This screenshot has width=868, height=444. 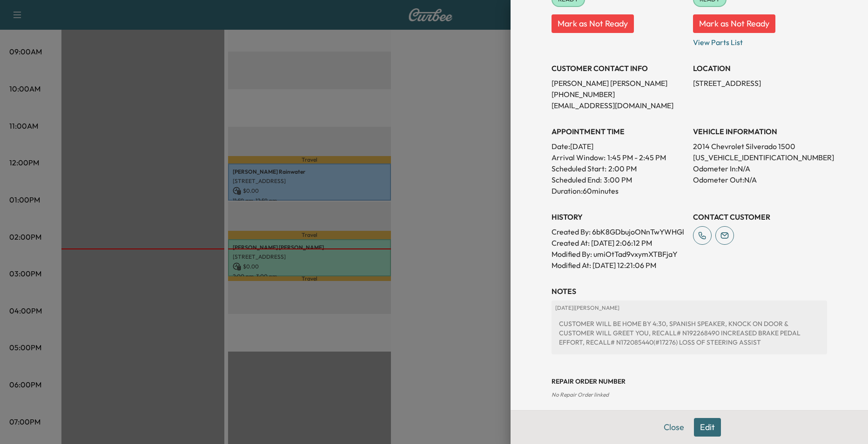 What do you see at coordinates (707, 427) in the screenshot?
I see `button: Edit` at bounding box center [707, 427].